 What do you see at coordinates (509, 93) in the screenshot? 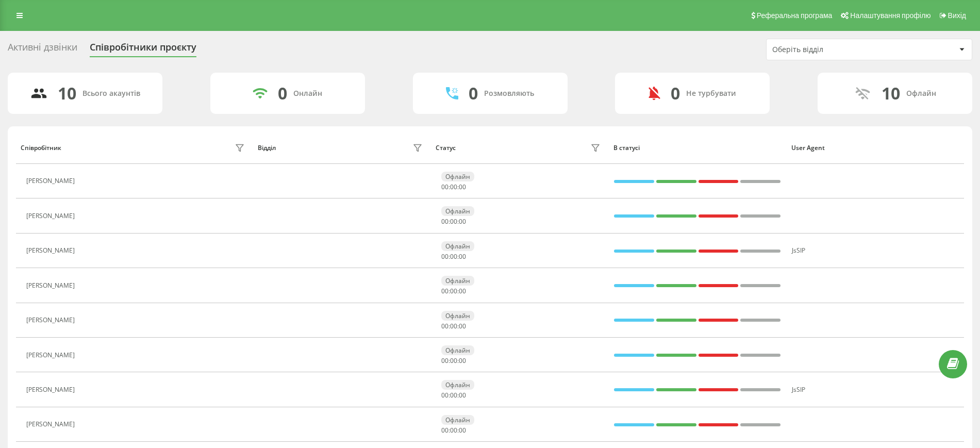
I see `div: Розмовляють` at bounding box center [509, 93].